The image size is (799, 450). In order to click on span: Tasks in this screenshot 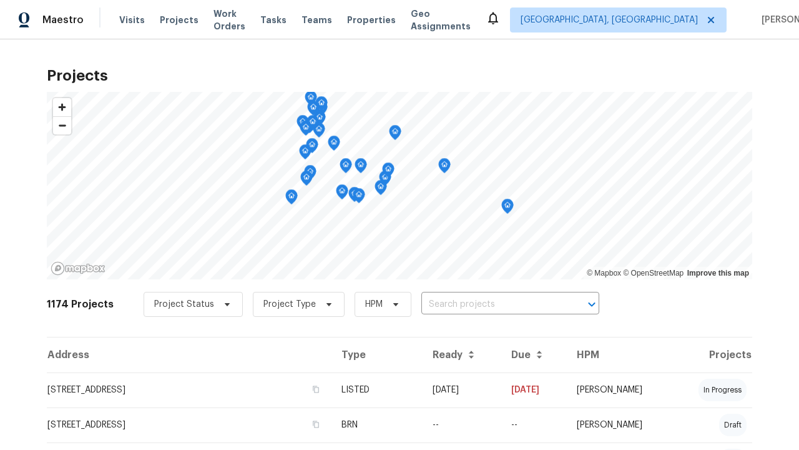, I will do `click(274, 20)`.